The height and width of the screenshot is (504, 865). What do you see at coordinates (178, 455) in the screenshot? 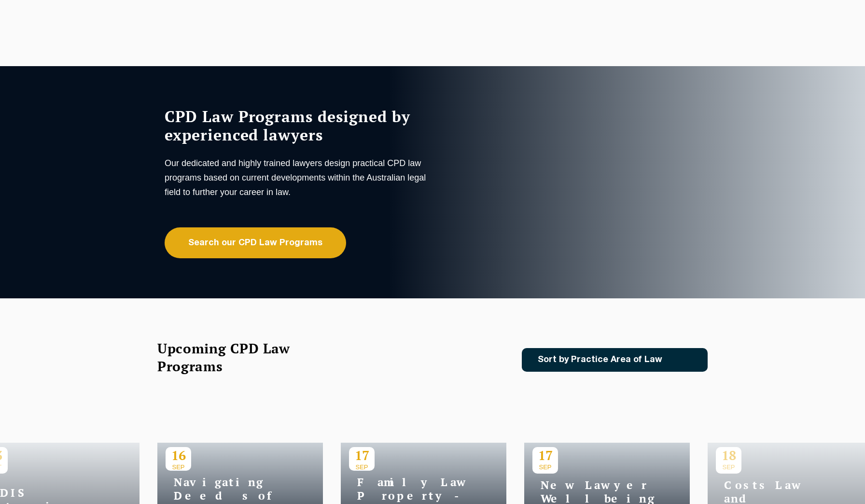
I see `p: 16` at bounding box center [178, 455].